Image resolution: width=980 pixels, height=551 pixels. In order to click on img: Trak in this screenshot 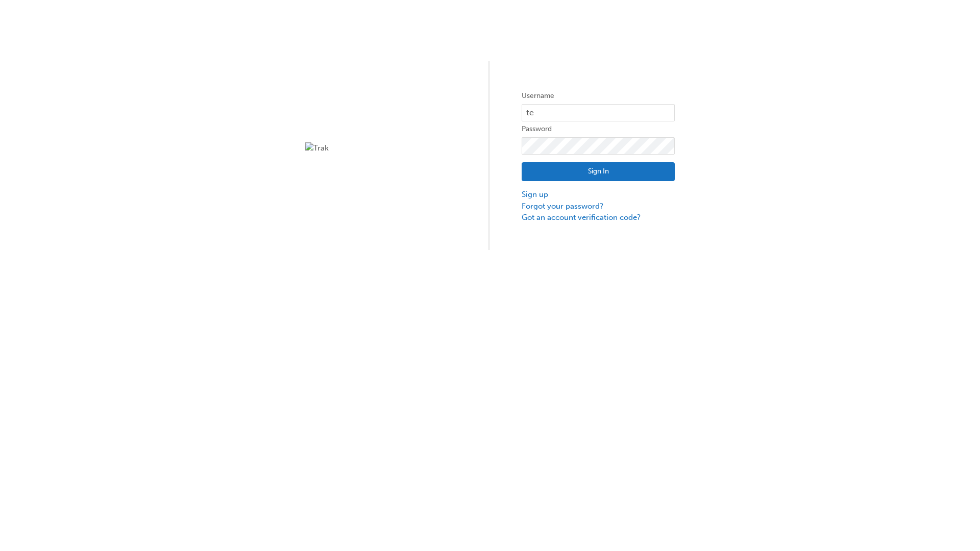, I will do `click(382, 148)`.